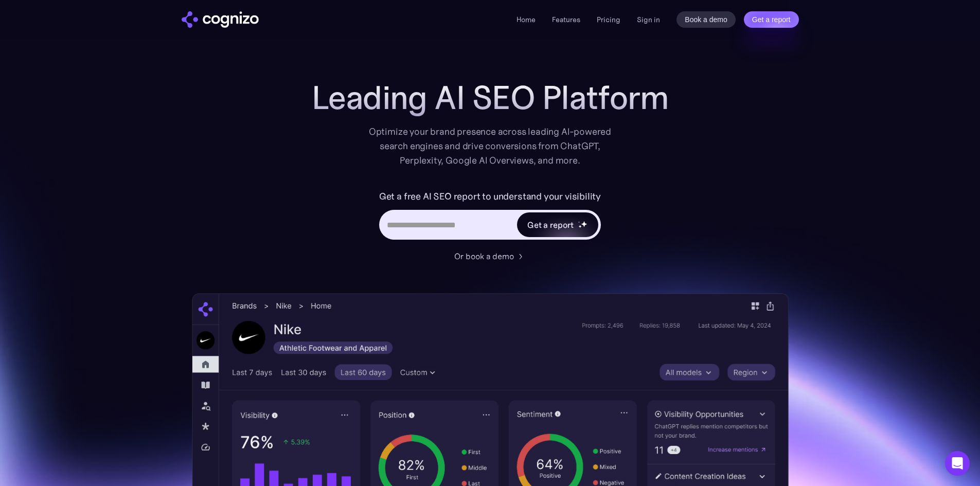 Image resolution: width=980 pixels, height=486 pixels. What do you see at coordinates (566, 20) in the screenshot?
I see `a: Features` at bounding box center [566, 20].